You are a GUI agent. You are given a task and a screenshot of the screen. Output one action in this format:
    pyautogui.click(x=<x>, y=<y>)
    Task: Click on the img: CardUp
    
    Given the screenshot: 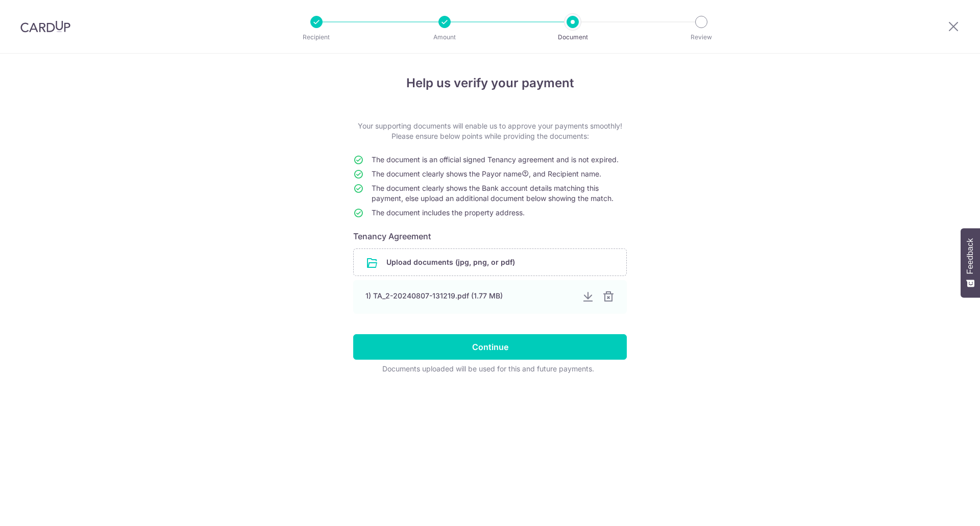 What is the action you would take?
    pyautogui.click(x=46, y=26)
    